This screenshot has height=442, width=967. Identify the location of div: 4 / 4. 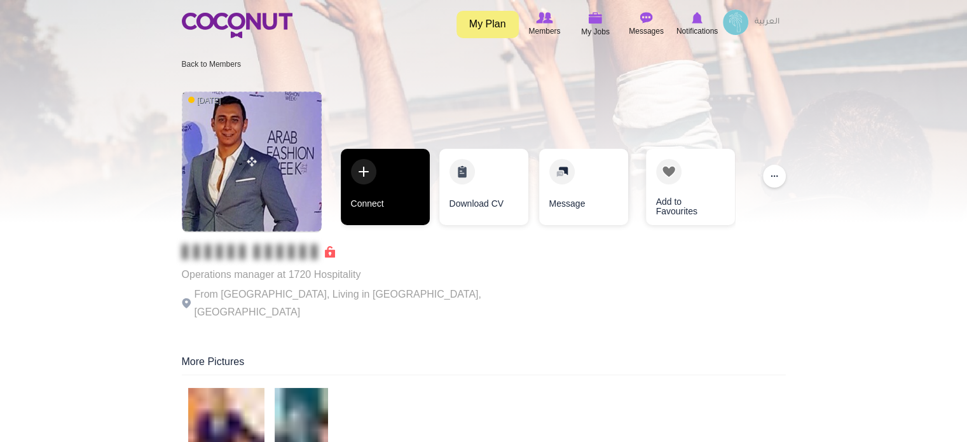
(681, 190).